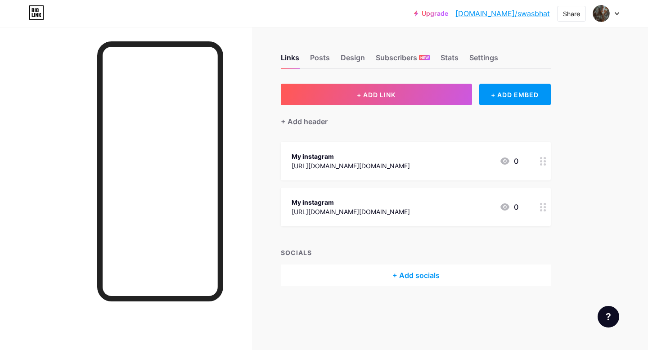  What do you see at coordinates (403, 60) in the screenshot?
I see `div: Subscribers` at bounding box center [403, 60].